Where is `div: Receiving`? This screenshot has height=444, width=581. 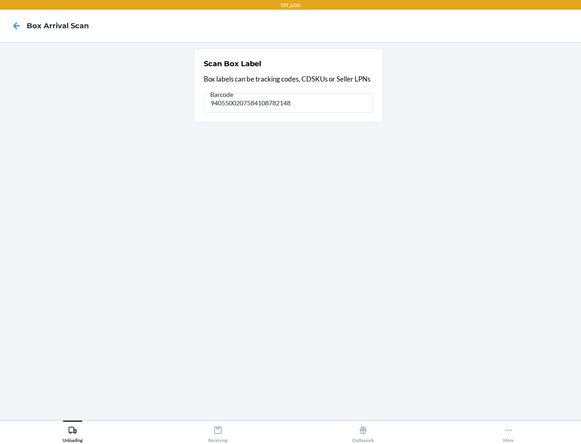 div: Receiving is located at coordinates (218, 433).